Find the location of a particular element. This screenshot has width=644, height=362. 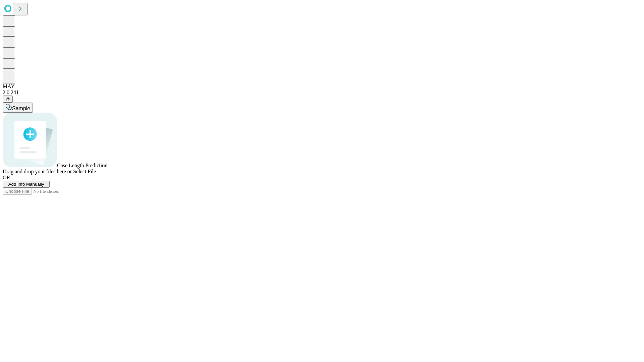

span: Sample is located at coordinates (21, 108).